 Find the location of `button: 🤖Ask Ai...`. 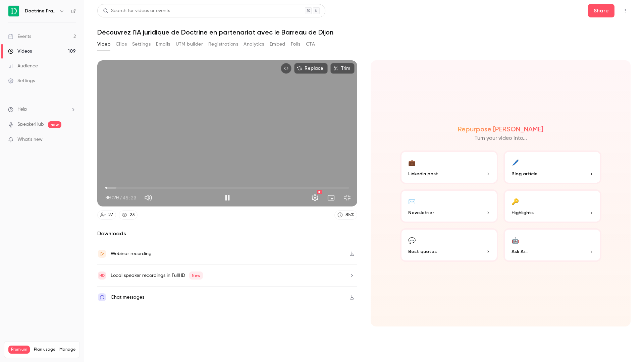

button: 🤖Ask Ai... is located at coordinates (552, 246).